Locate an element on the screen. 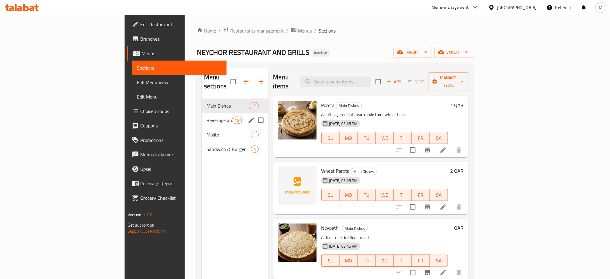 The width and height of the screenshot is (610, 279). span: 4 is located at coordinates (255, 149).